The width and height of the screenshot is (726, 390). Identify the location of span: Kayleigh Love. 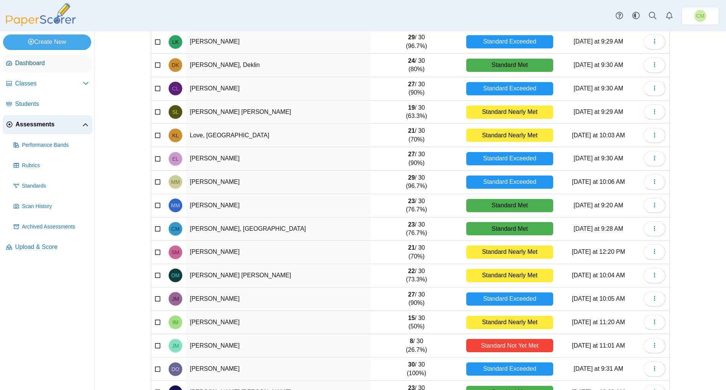
(175, 135).